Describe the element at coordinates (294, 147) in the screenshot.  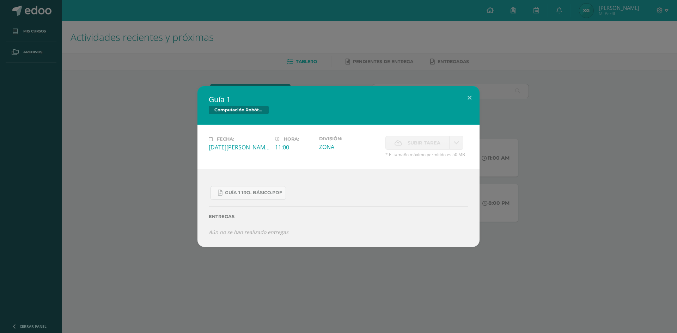
I see `div: 11:00` at that location.